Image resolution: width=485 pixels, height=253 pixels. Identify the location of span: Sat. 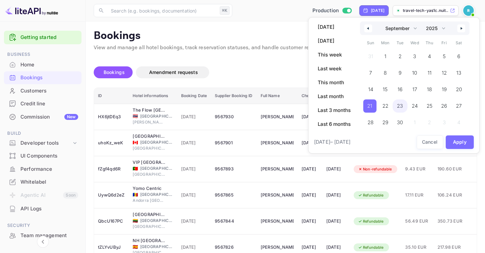
(459, 43).